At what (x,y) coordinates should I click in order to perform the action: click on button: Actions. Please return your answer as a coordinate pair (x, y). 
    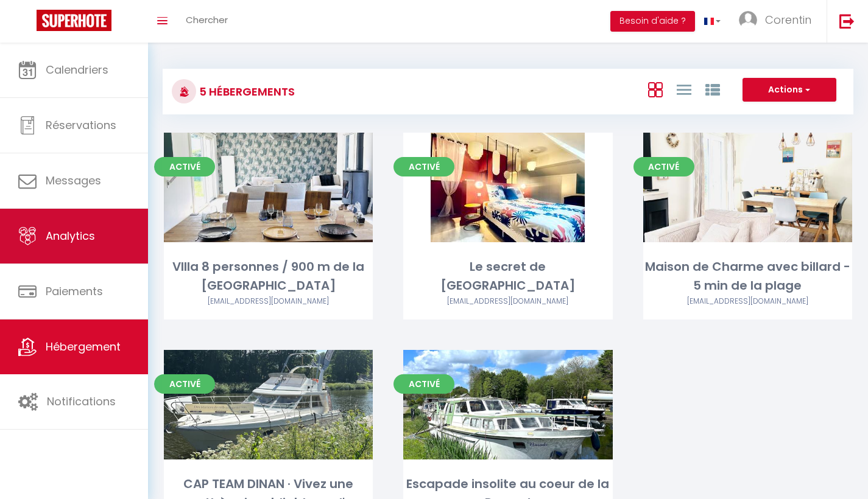
    Looking at the image, I should click on (790, 90).